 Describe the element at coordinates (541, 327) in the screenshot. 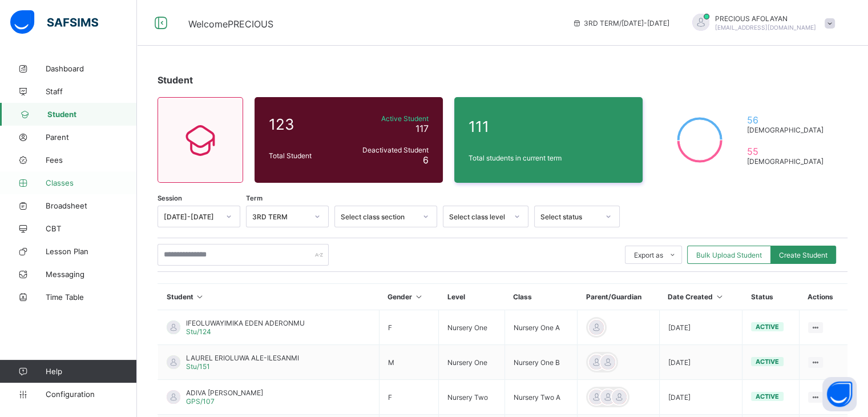

I see `td: Nursery One A` at that location.